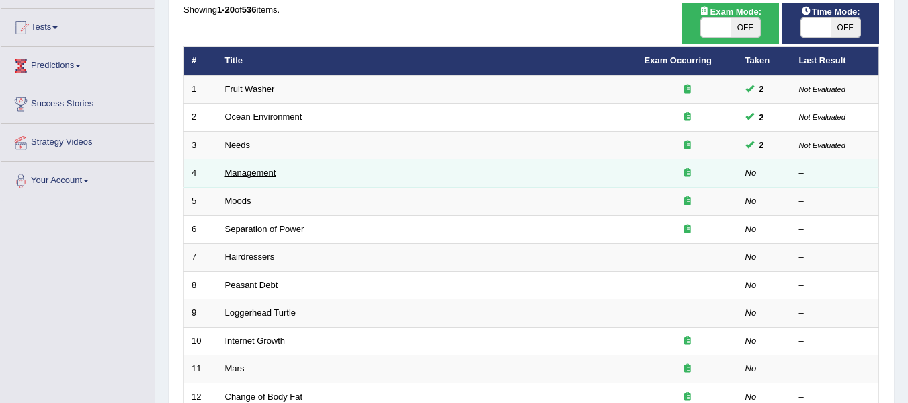 Image resolution: width=908 pixels, height=403 pixels. What do you see at coordinates (77, 26) in the screenshot?
I see `a: Tests` at bounding box center [77, 26].